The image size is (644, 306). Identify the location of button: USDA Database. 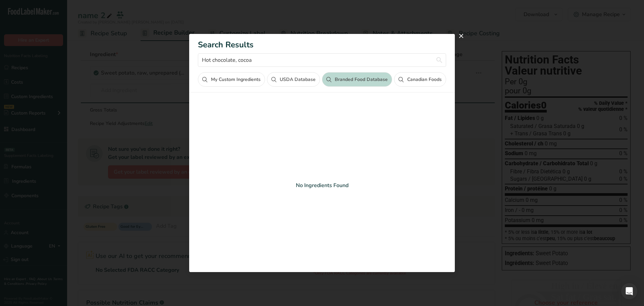
(293, 79).